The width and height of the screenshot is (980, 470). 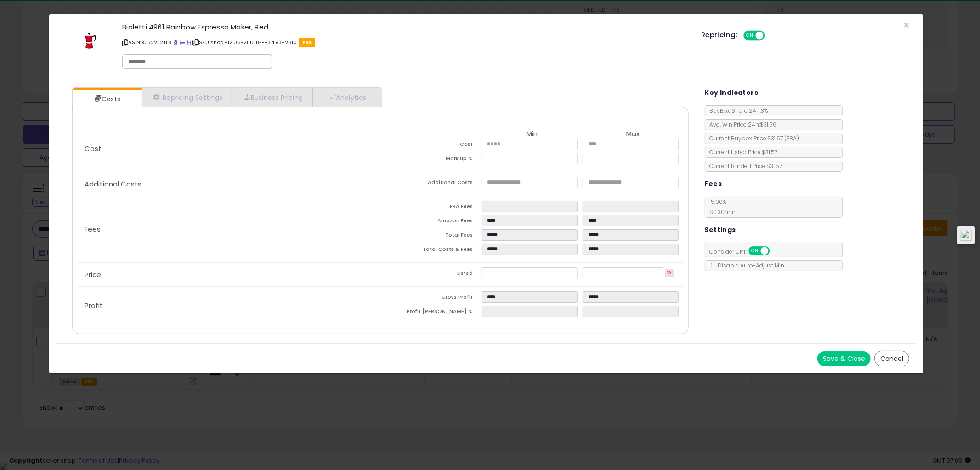 What do you see at coordinates (107, 99) in the screenshot?
I see `a: Costs` at bounding box center [107, 99].